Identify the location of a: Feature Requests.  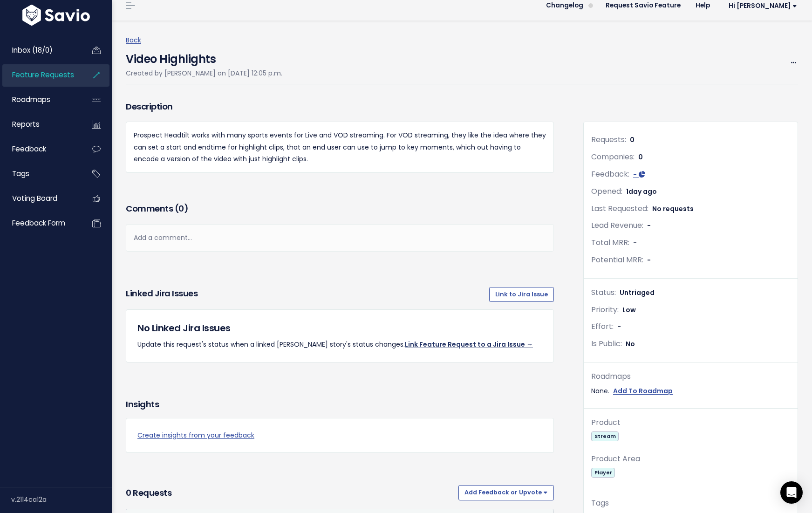
(40, 75).